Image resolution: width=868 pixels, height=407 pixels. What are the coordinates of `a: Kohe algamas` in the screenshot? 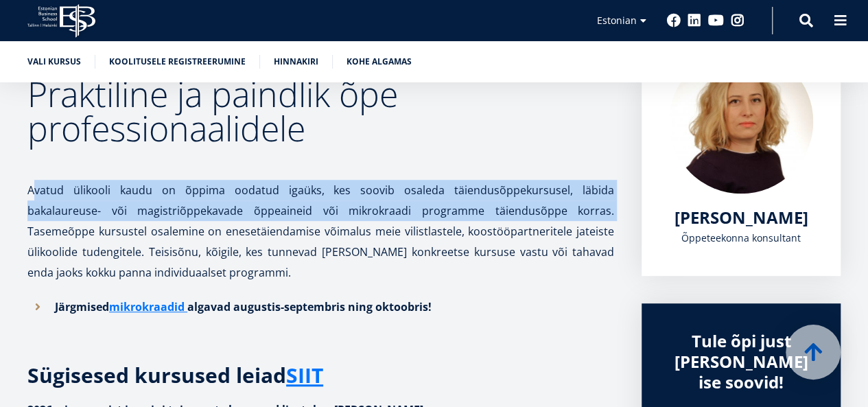 It's located at (378, 62).